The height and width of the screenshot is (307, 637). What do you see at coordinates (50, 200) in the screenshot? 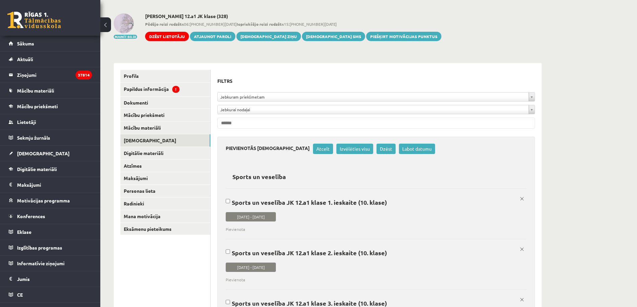
I see `a: Motivācijas programma` at bounding box center [50, 200].